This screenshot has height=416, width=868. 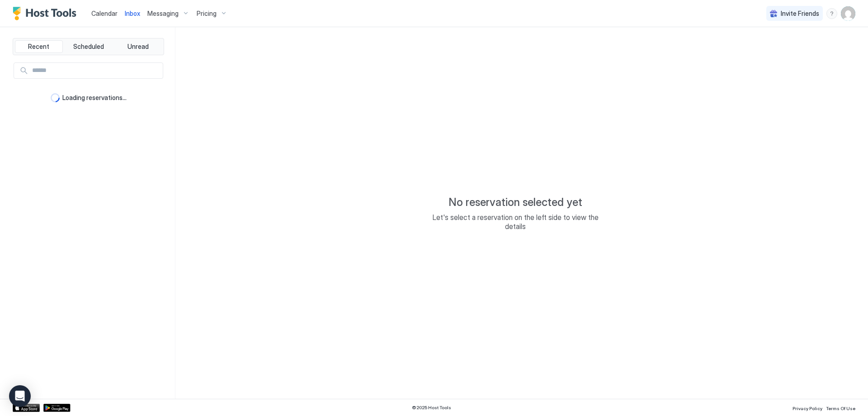 What do you see at coordinates (133, 13) in the screenshot?
I see `a: Inbox` at bounding box center [133, 13].